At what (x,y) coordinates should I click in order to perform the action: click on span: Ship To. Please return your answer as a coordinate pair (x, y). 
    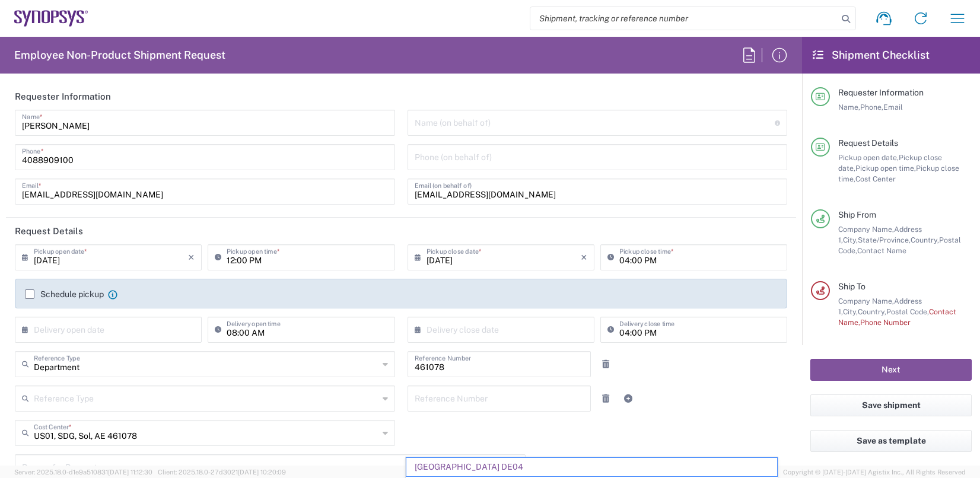
    Looking at the image, I should click on (852, 287).